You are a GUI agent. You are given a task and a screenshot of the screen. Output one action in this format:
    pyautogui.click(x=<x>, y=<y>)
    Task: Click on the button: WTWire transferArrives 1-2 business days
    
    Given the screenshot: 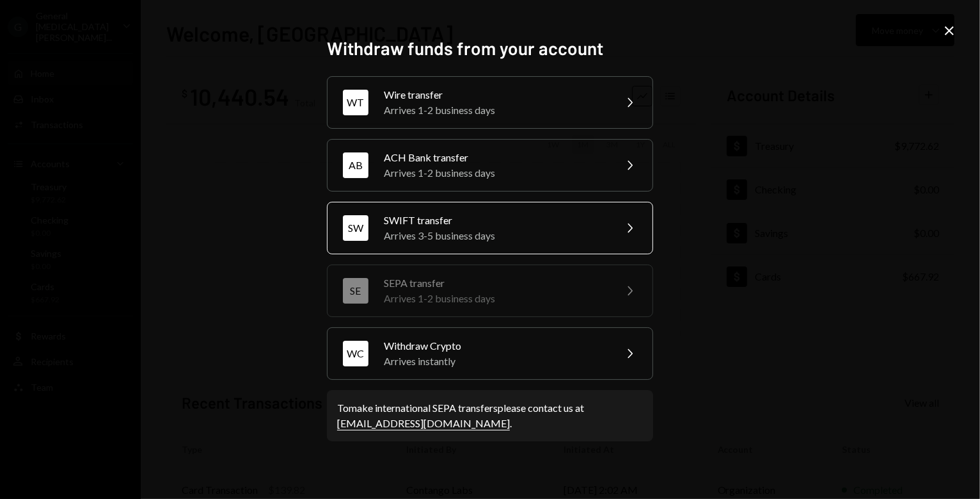 What is the action you would take?
    pyautogui.click(x=490, y=102)
    